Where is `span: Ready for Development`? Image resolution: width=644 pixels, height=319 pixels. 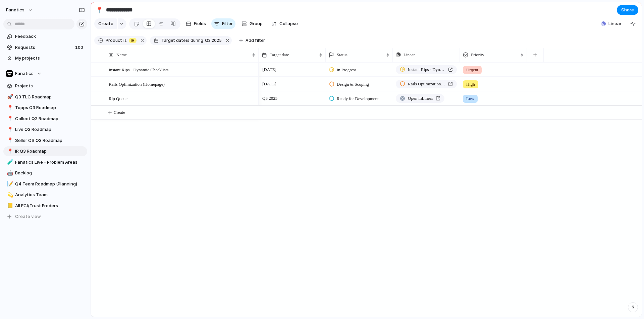
span: Ready for Development is located at coordinates (358, 99).